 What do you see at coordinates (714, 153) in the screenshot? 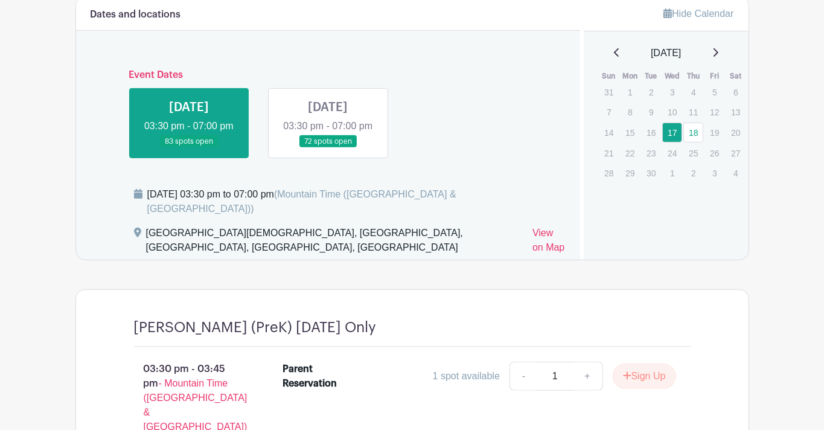
I see `p: 26` at bounding box center [714, 153].